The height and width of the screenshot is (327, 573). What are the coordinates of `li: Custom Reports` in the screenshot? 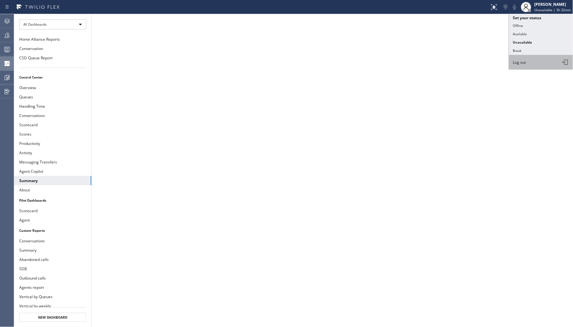 It's located at (53, 230).